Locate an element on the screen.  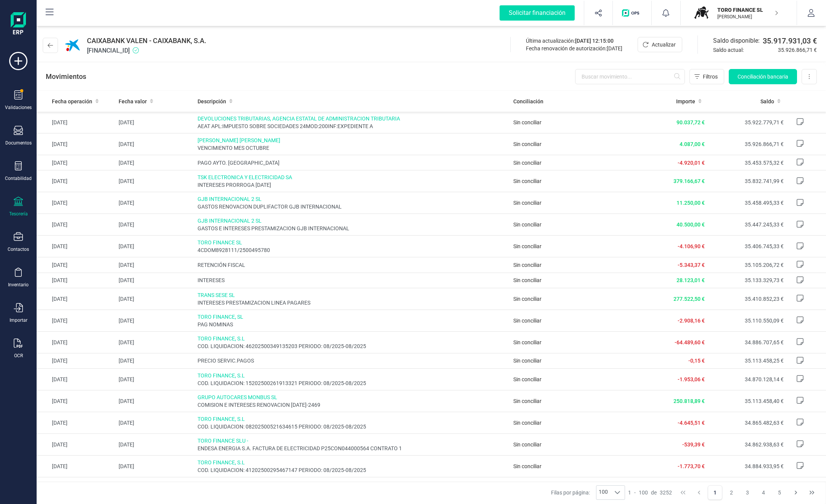
span: 1 is located at coordinates (629, 492).